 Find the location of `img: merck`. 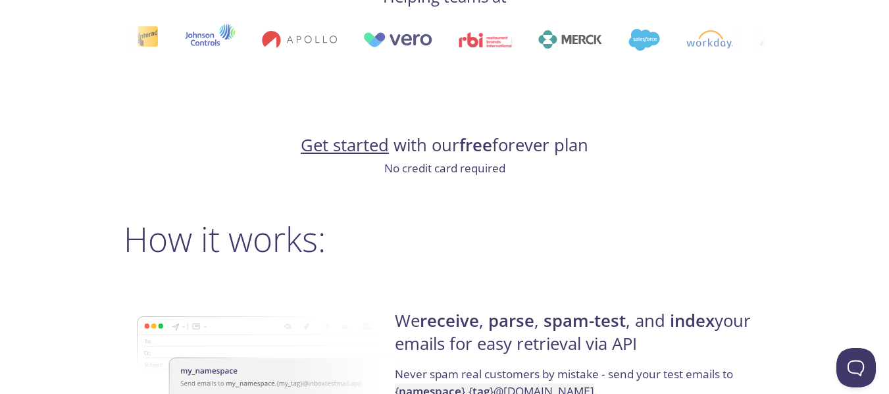

img: merck is located at coordinates (567, 39).